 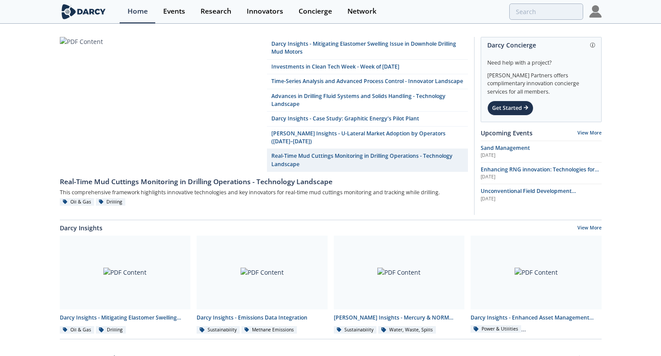 What do you see at coordinates (528, 199) in the screenshot?
I see `span: Unconventional Field Development Optimization through Geochemical Fingerprinting Technology` at bounding box center [528, 199].